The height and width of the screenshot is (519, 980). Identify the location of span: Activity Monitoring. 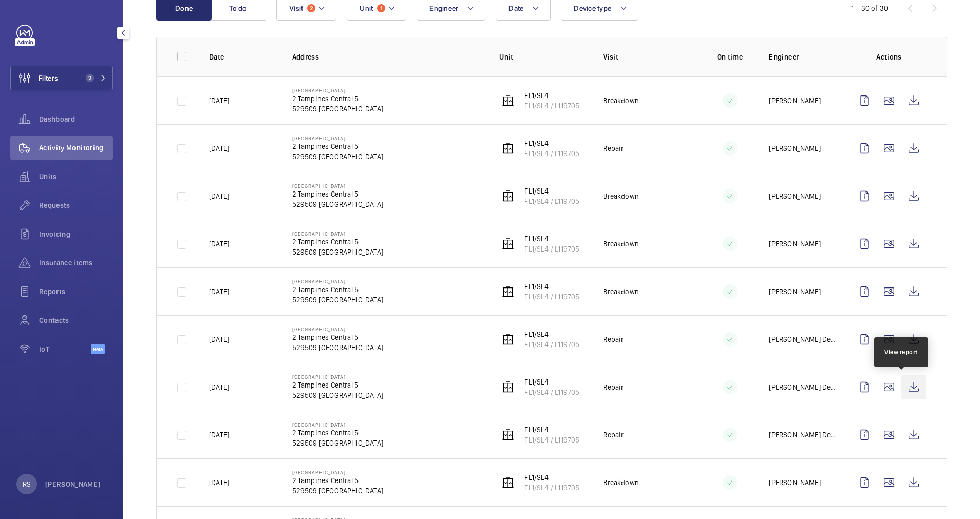
(76, 148).